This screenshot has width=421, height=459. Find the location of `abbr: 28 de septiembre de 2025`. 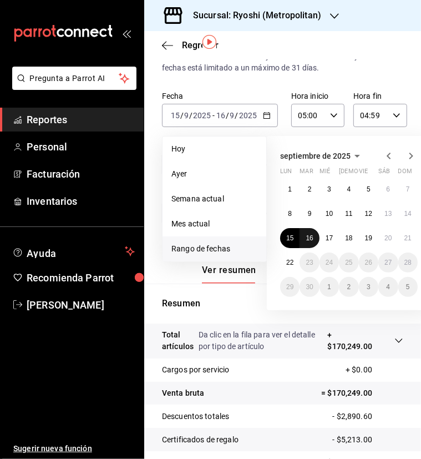

abbr: 28 de septiembre de 2025 is located at coordinates (408, 262).